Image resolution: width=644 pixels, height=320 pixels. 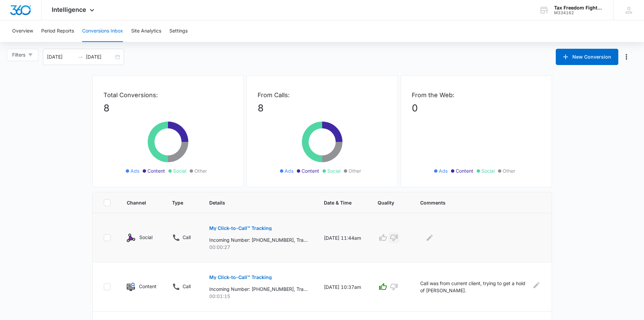 What do you see at coordinates (57, 31) in the screenshot?
I see `button: Period Reports` at bounding box center [57, 31].